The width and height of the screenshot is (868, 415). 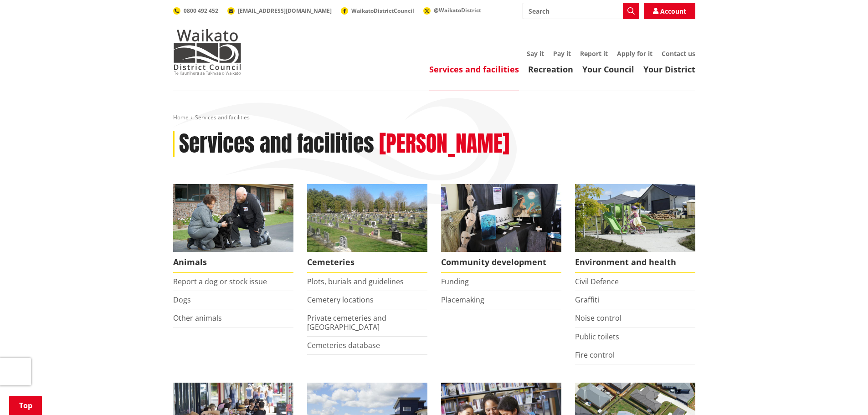 I want to click on a: Cemeteries database, so click(x=343, y=345).